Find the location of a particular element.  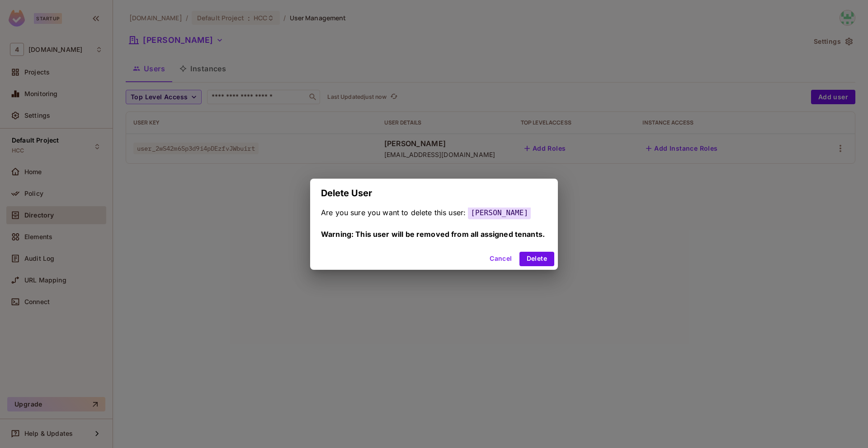

h2: Delete User is located at coordinates (434, 193).